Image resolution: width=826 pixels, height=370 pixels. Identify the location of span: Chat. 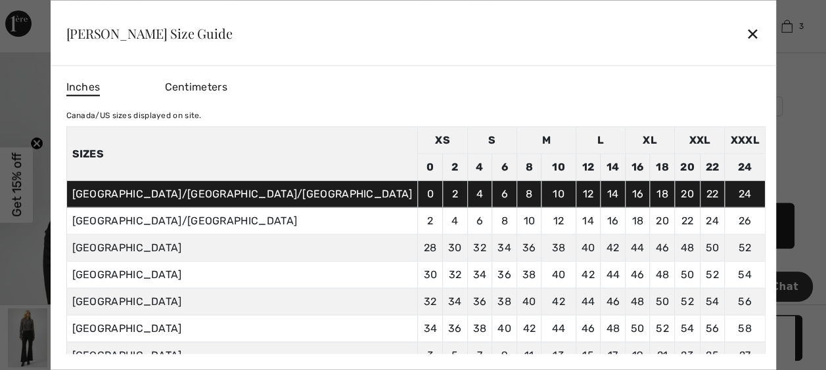
(42, 15).